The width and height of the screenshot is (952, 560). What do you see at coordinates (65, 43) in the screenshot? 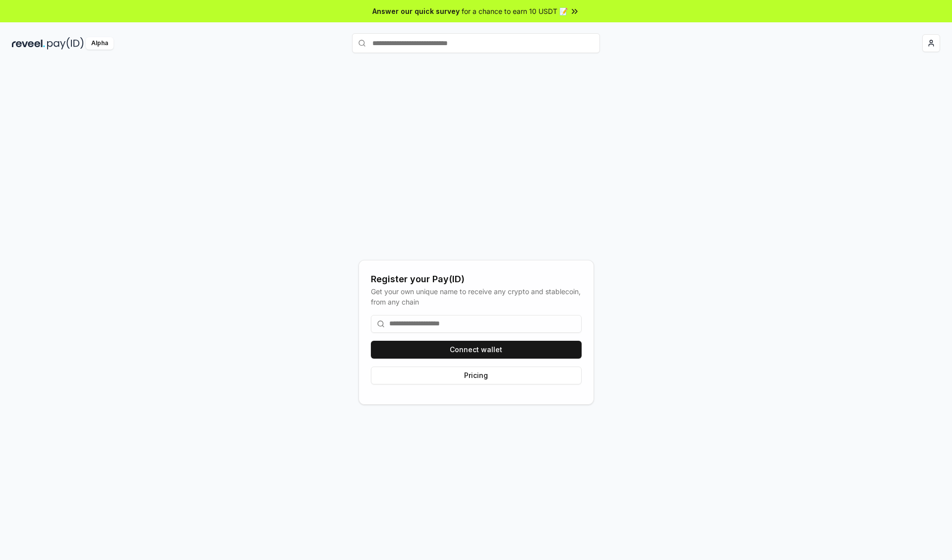
I see `img: pay_id` at bounding box center [65, 43].